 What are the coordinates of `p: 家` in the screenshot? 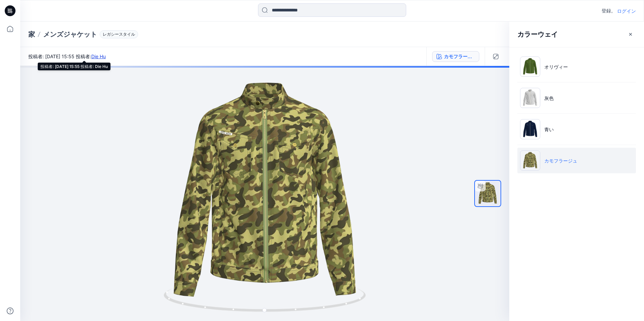 It's located at (31, 34).